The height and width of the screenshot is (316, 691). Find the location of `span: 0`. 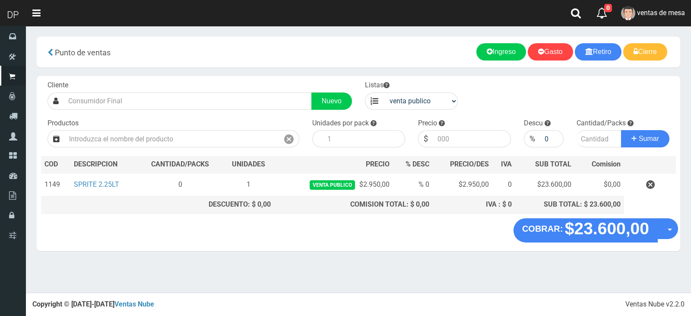

span: 0 is located at coordinates (608, 8).